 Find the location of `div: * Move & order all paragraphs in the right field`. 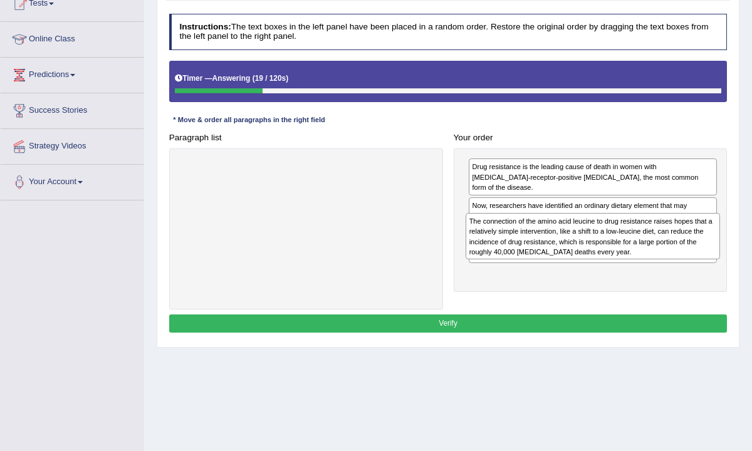

div: * Move & order all paragraphs in the right field is located at coordinates (250, 120).